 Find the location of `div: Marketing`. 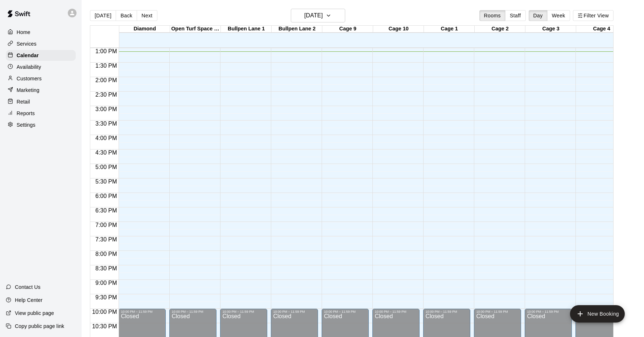

div: Marketing is located at coordinates (41, 90).